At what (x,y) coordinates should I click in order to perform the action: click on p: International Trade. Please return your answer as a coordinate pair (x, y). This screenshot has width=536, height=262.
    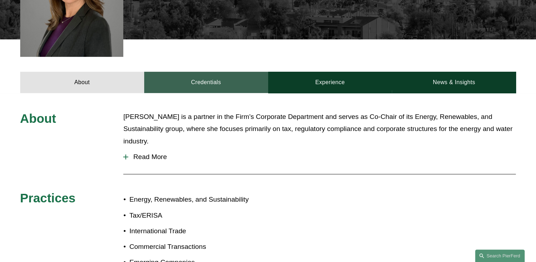
    Looking at the image, I should click on (209, 231).